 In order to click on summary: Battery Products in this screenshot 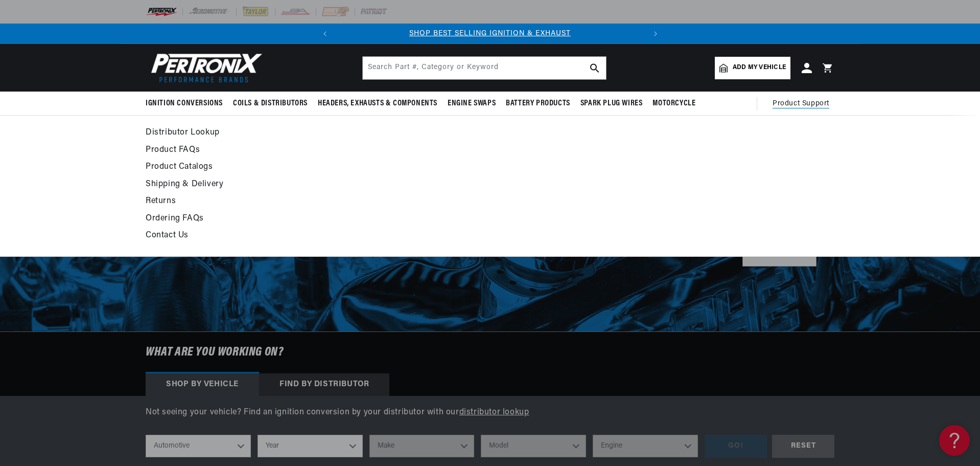, I will do `click(538, 103)`.